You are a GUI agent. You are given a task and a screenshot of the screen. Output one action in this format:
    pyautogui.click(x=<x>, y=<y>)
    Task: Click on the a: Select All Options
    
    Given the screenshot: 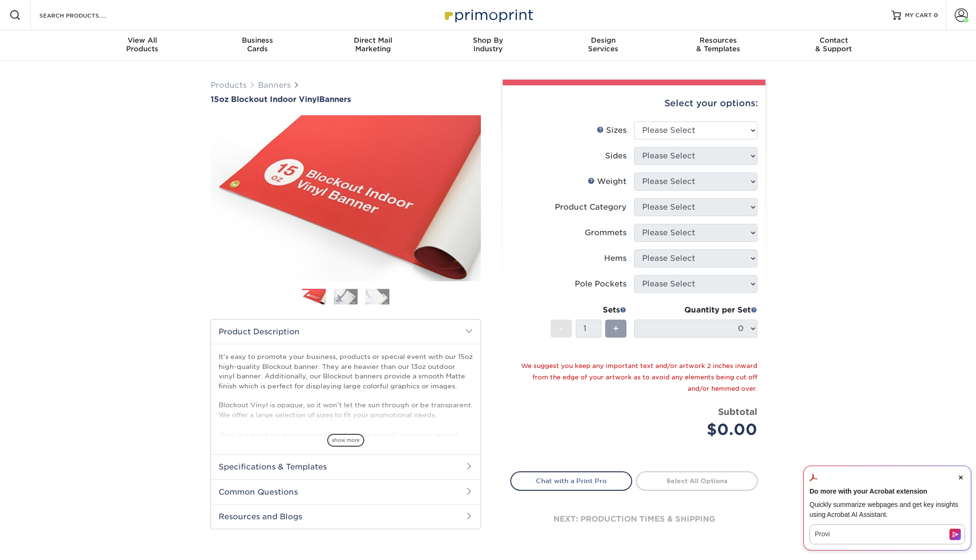 What is the action you would take?
    pyautogui.click(x=697, y=481)
    